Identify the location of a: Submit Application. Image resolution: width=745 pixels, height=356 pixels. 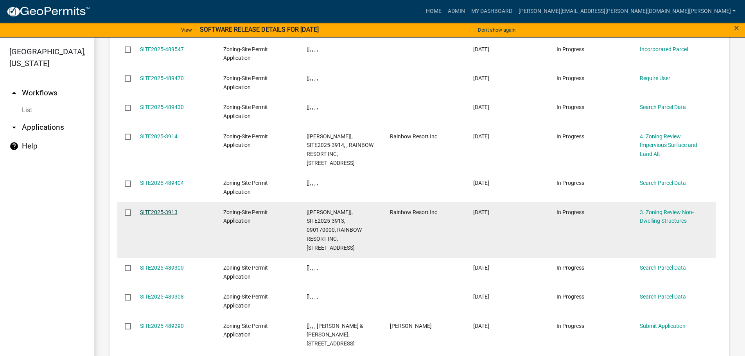
(663, 326).